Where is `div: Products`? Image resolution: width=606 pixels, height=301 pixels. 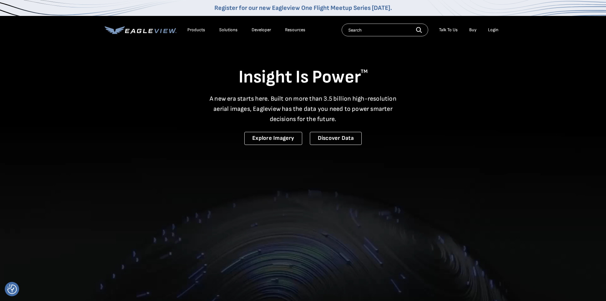
div: Products is located at coordinates (196, 30).